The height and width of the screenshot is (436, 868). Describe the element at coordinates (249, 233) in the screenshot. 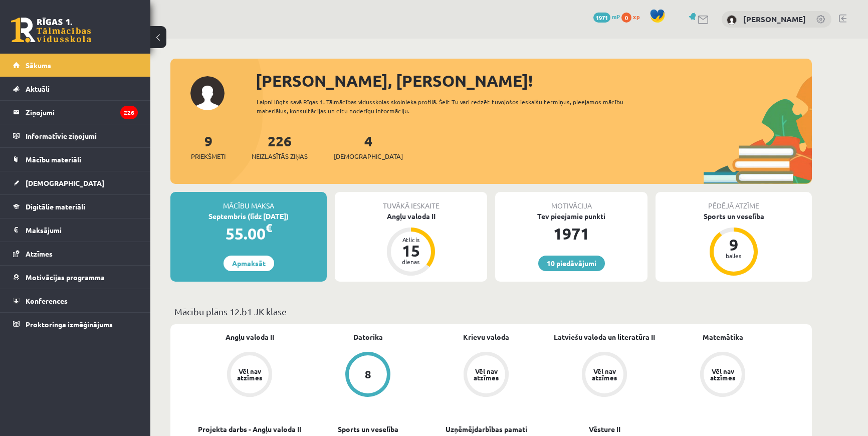

I see `div: 55.00` at that location.